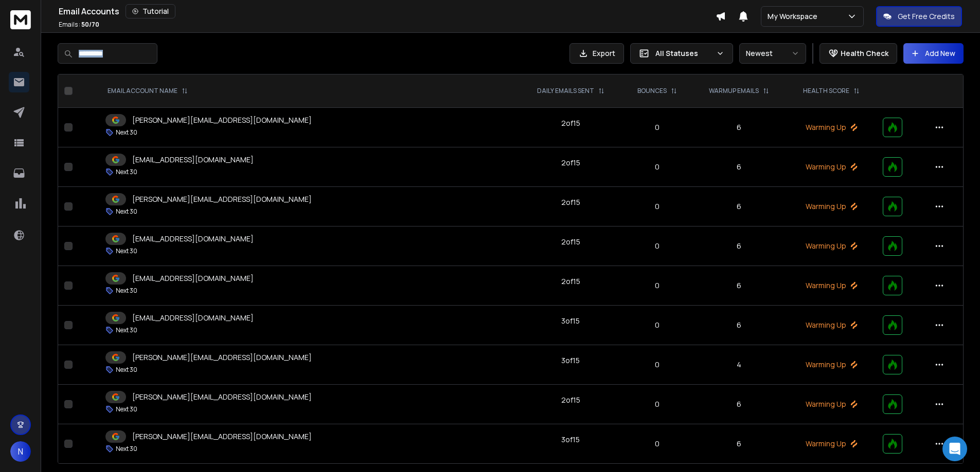 This screenshot has height=472, width=980. Describe the element at coordinates (565, 91) in the screenshot. I see `p: DAILY EMAILS SENT` at that location.